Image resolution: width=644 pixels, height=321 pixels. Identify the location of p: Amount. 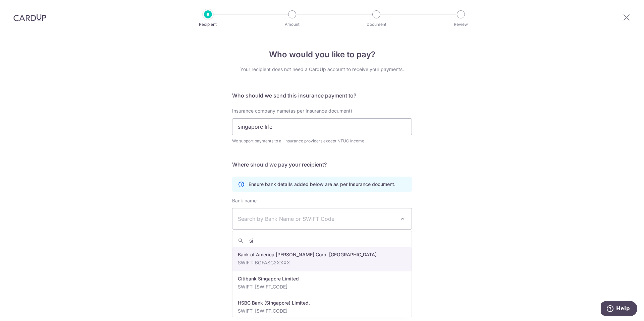
(292, 24).